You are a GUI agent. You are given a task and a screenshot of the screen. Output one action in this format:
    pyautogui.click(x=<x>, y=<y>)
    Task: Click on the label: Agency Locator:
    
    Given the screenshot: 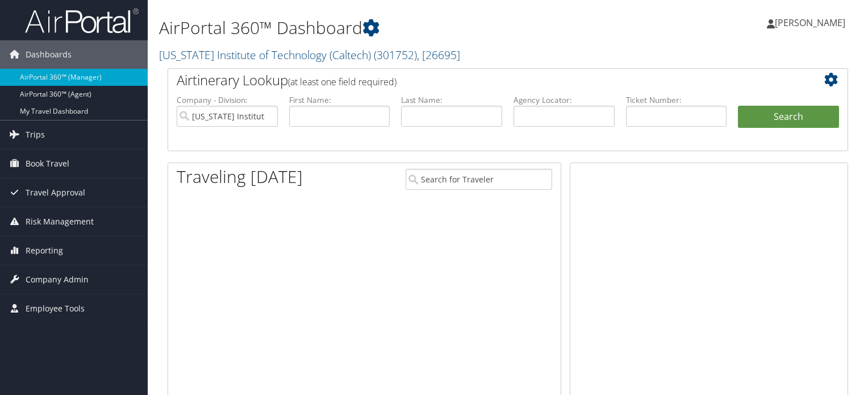 What is the action you would take?
    pyautogui.click(x=564, y=100)
    